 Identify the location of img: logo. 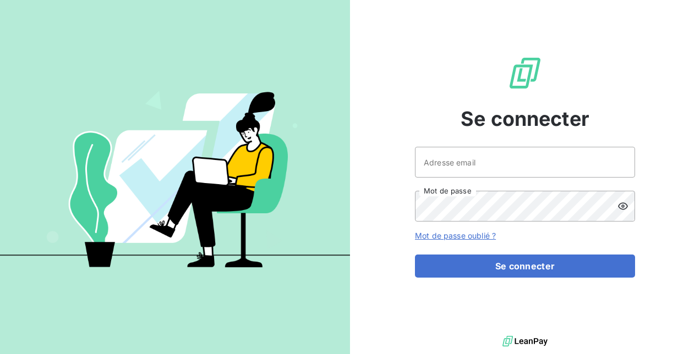
(525, 342).